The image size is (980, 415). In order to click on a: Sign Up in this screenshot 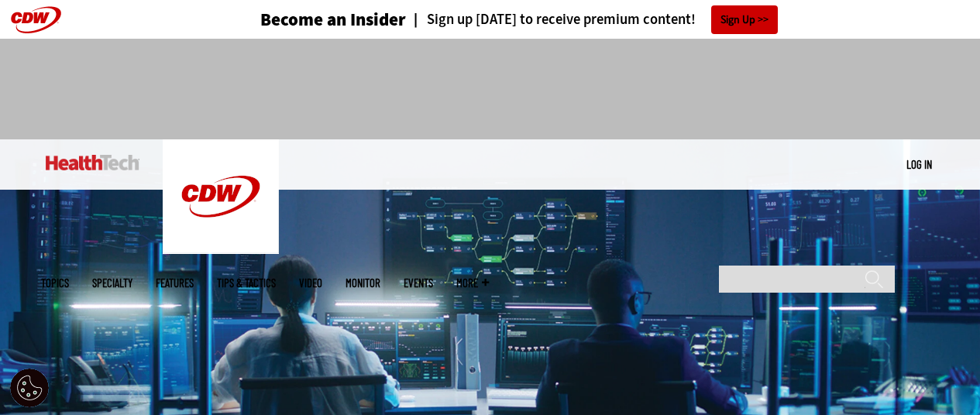, I will do `click(744, 19)`.